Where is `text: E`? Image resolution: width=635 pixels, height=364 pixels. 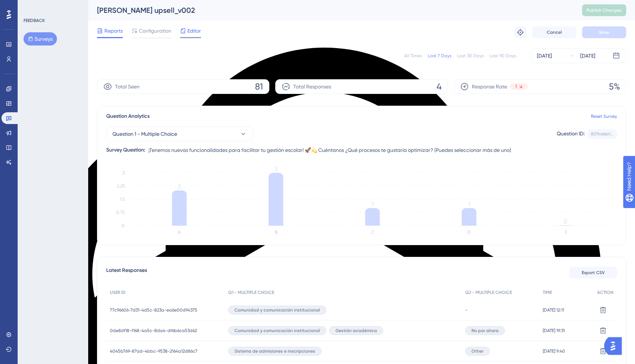
text: E is located at coordinates (566, 233).